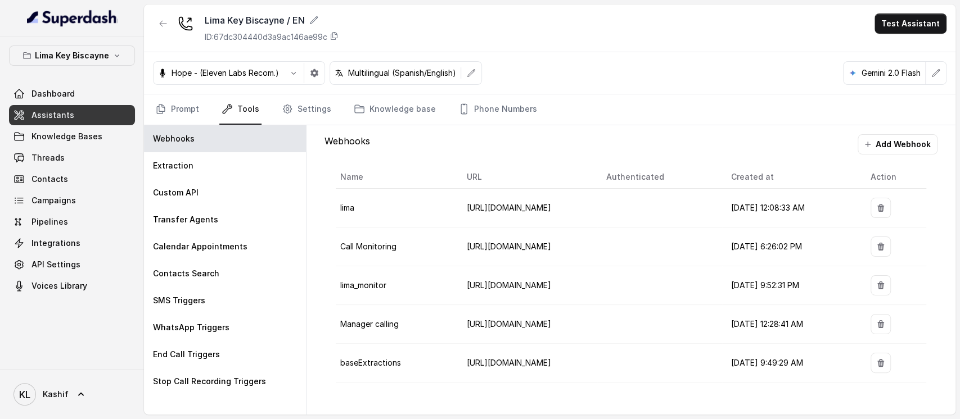 The height and width of the screenshot is (419, 960). What do you see at coordinates (369, 324) in the screenshot?
I see `span: Manager calling` at bounding box center [369, 324].